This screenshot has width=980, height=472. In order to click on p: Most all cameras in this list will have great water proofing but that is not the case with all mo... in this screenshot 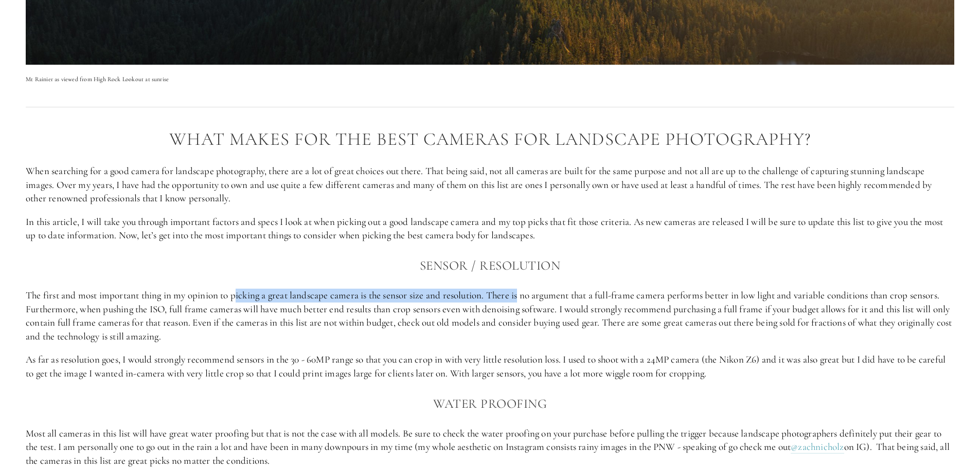, I will do `click(490, 448)`.